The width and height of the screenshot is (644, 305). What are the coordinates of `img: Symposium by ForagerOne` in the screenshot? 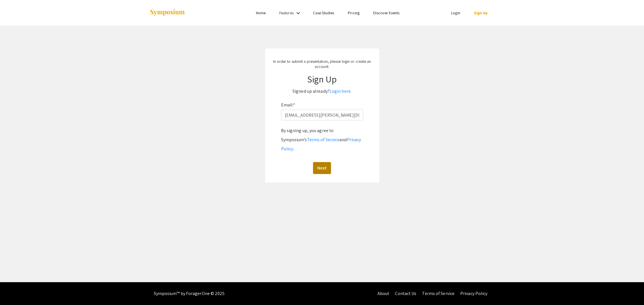 It's located at (167, 13).